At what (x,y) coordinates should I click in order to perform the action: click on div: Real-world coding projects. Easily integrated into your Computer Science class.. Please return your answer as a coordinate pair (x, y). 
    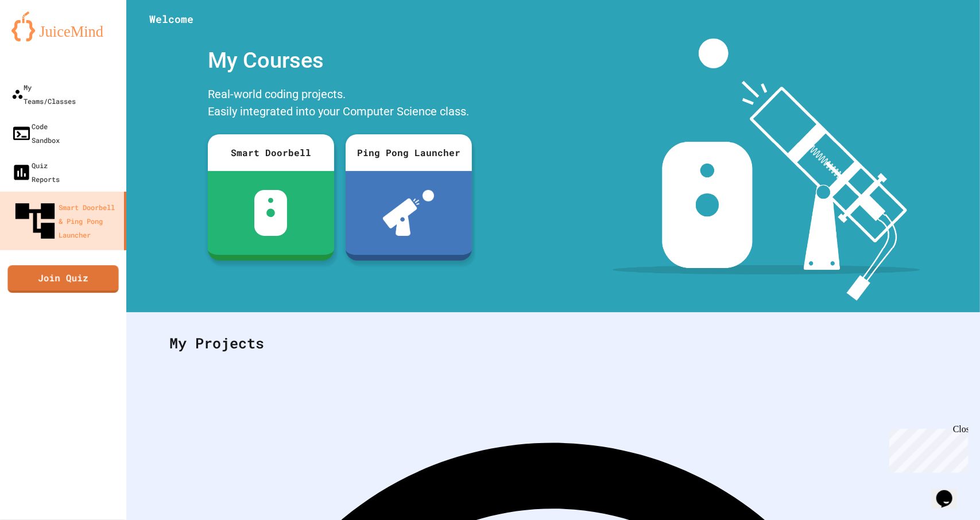
    Looking at the image, I should click on (340, 104).